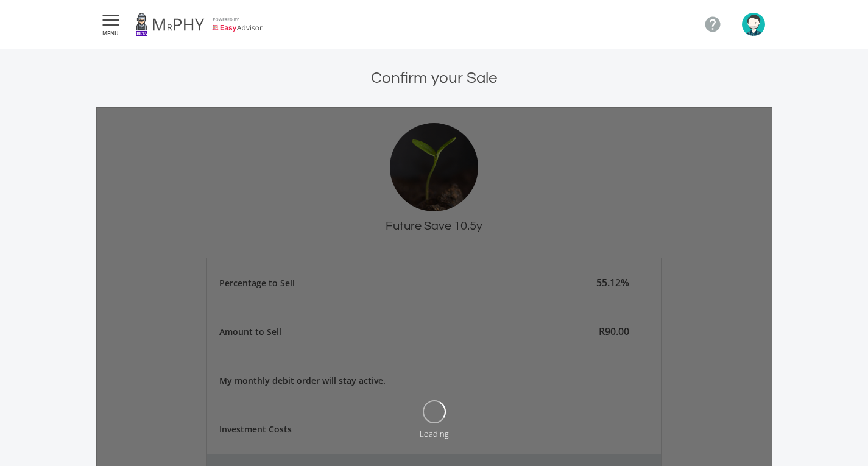 Image resolution: width=868 pixels, height=466 pixels. Describe the element at coordinates (435, 434) in the screenshot. I see `div: Loading` at that location.